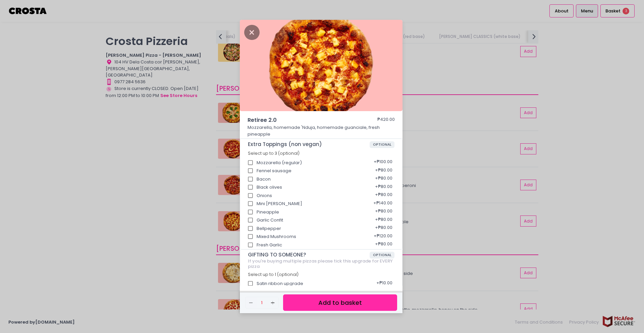  What do you see at coordinates (383, 237) in the screenshot?
I see `div: + ₱120.00` at bounding box center [383, 237].